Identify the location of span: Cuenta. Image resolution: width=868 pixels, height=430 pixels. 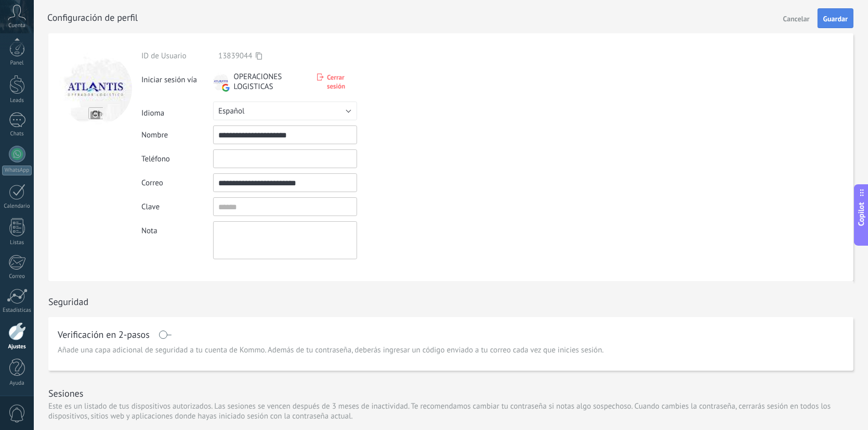
(17, 26).